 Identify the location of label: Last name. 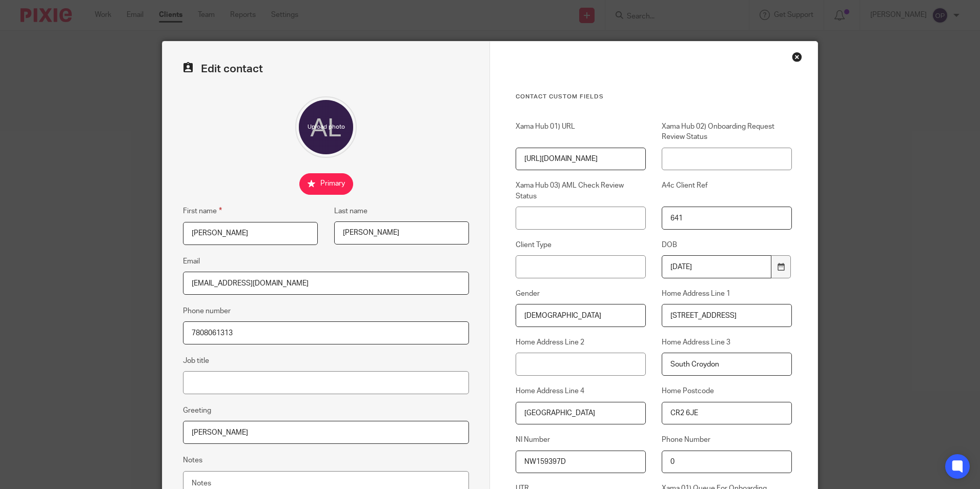
(351, 211).